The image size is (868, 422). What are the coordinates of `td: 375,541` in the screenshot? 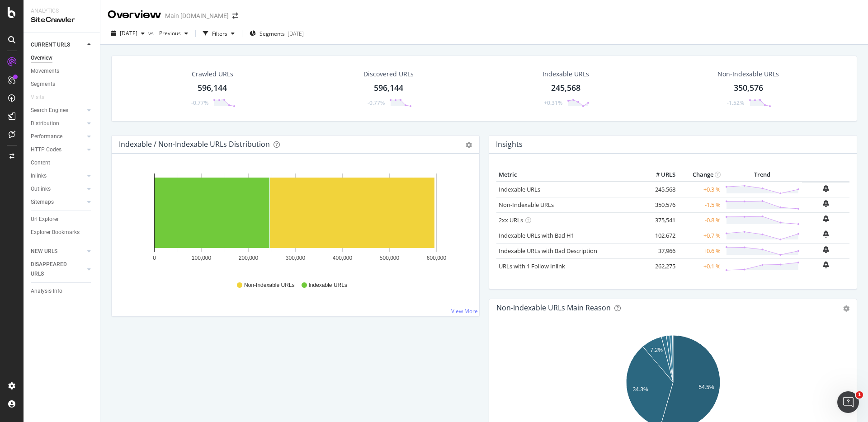 It's located at (660, 220).